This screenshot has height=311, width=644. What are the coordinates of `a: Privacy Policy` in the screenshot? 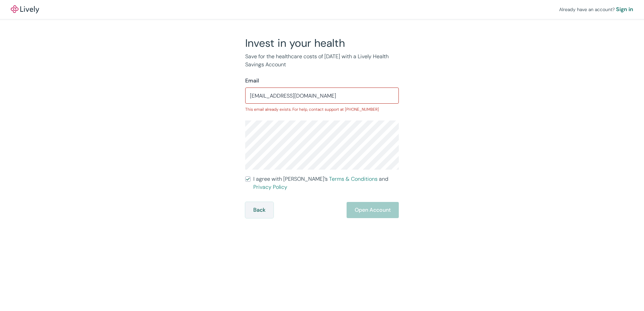 It's located at (270, 187).